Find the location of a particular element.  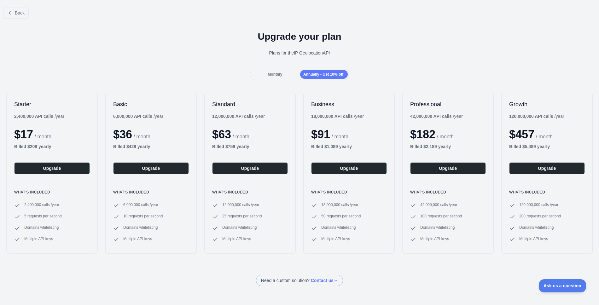

b: 12,000,000 API calls is located at coordinates (233, 116).